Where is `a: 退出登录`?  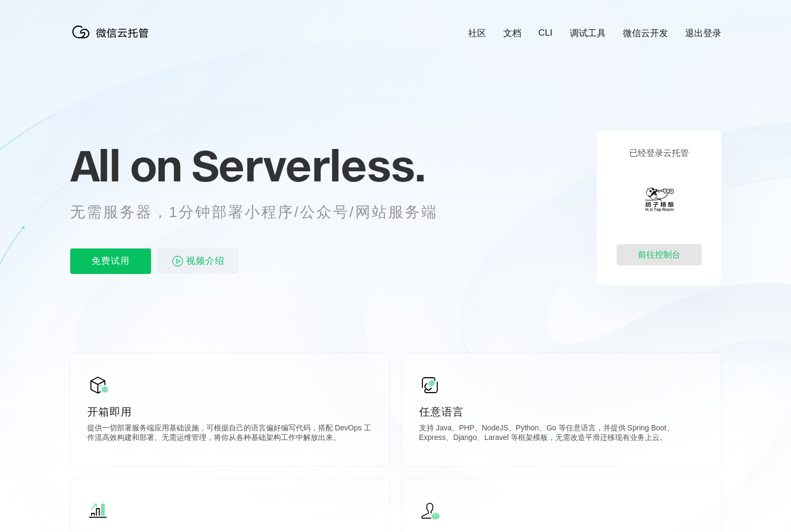
a: 退出登录 is located at coordinates (703, 33).